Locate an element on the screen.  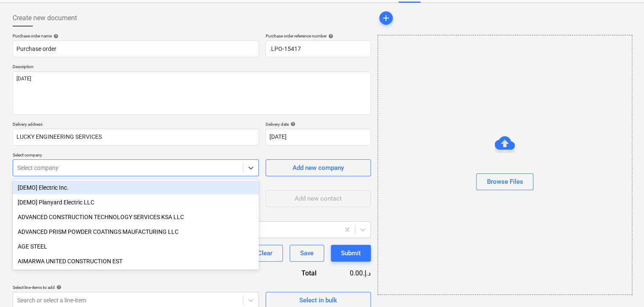
div: Delivery date is located at coordinates (318, 124).